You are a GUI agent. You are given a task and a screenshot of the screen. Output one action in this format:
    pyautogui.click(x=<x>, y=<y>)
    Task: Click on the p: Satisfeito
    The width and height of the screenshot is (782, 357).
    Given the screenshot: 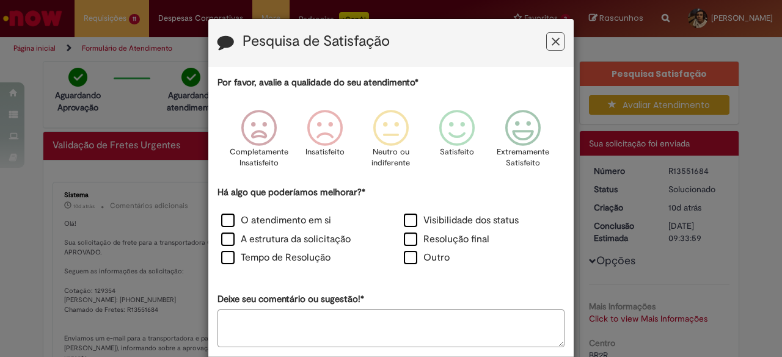 What is the action you would take?
    pyautogui.click(x=457, y=152)
    